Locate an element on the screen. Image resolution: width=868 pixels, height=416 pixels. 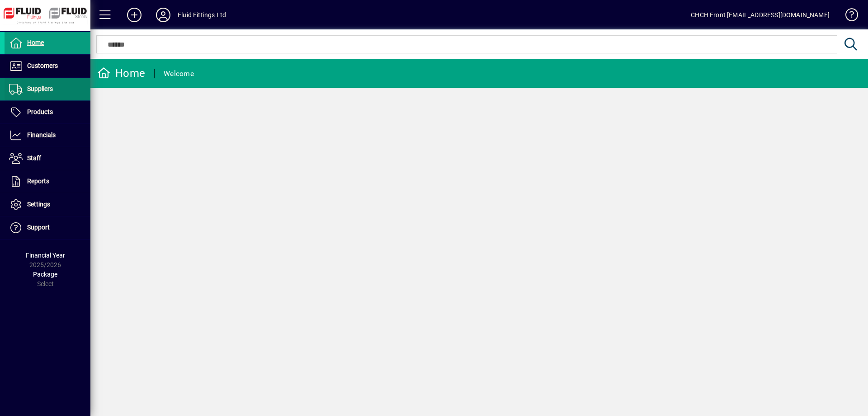
span: Financials is located at coordinates (41, 135).